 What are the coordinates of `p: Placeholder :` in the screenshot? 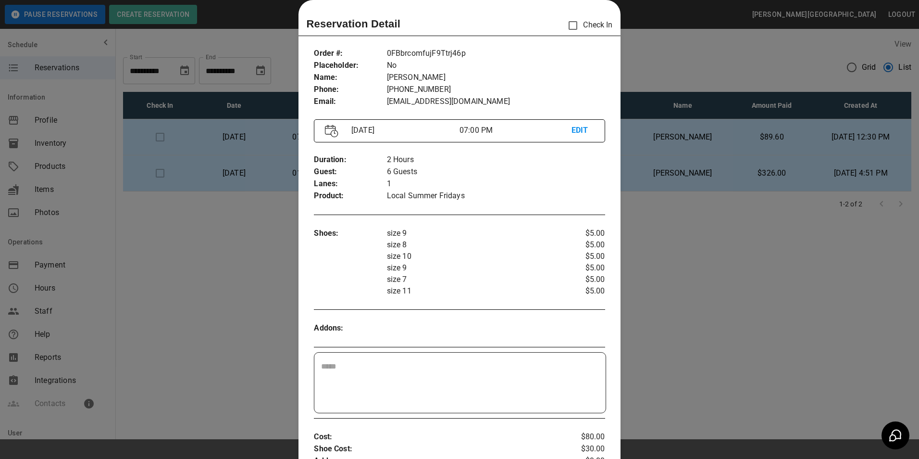 It's located at (350, 65).